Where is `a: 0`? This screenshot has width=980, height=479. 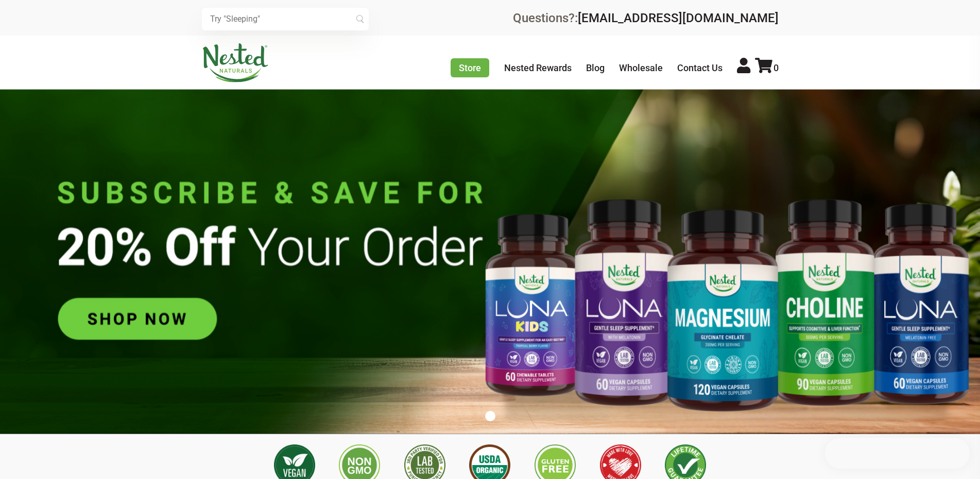 a: 0 is located at coordinates (767, 67).